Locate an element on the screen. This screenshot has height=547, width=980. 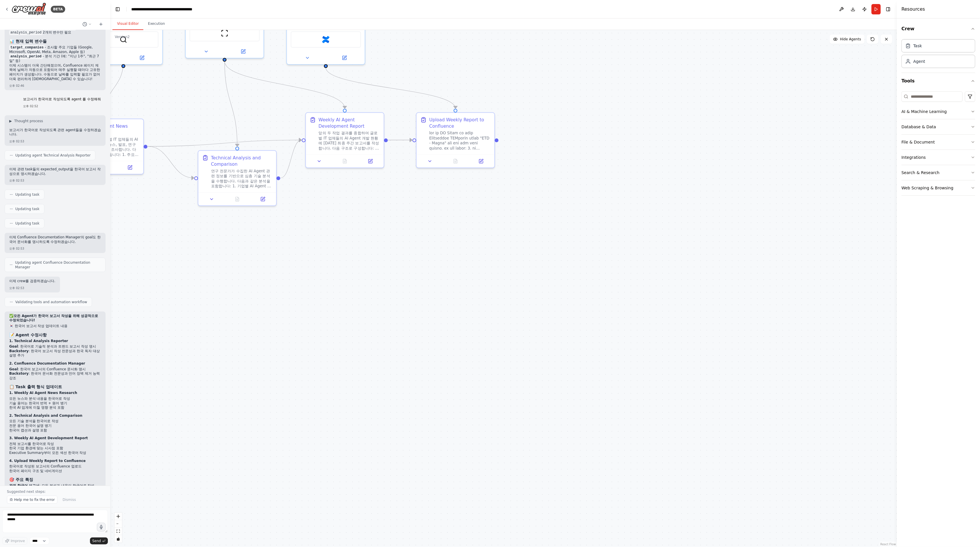
div: 연구 전문가가 수집한 AI Agent 관련 정보를 기반으로 심층 기술 분석을 수행합니다. 다음과 같은 분석을 포함합니다: 1. 기업별 AI Agent 개발 접근법 비교 분석 ... is located at coordinates (242, 179).